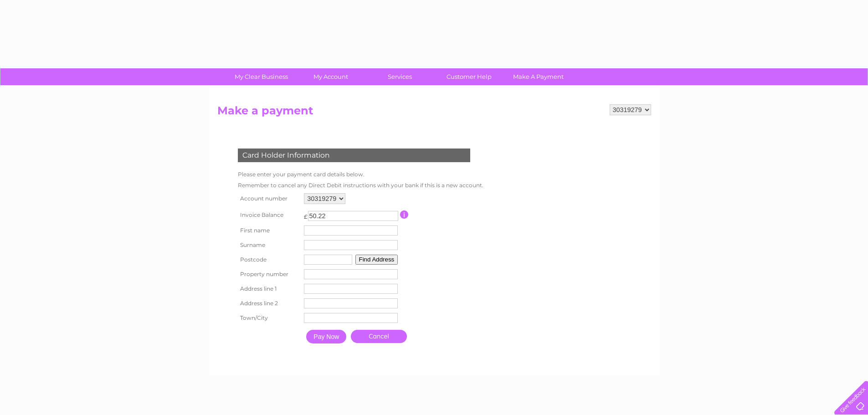 The image size is (868, 415). I want to click on th: Postcode, so click(269, 260).